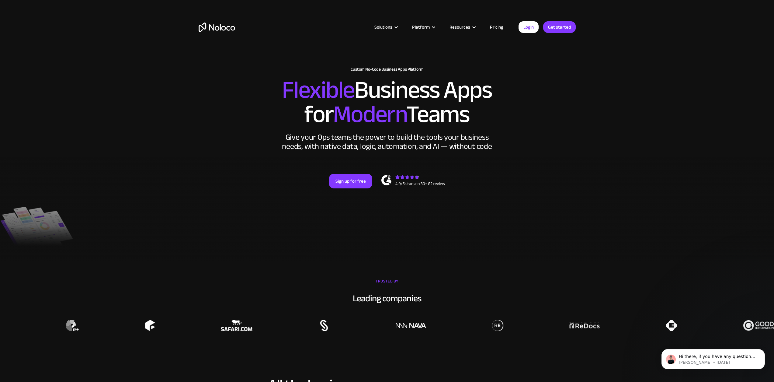  Describe the element at coordinates (19, 23) in the screenshot. I see `img: Profile image for Darragh` at that location.